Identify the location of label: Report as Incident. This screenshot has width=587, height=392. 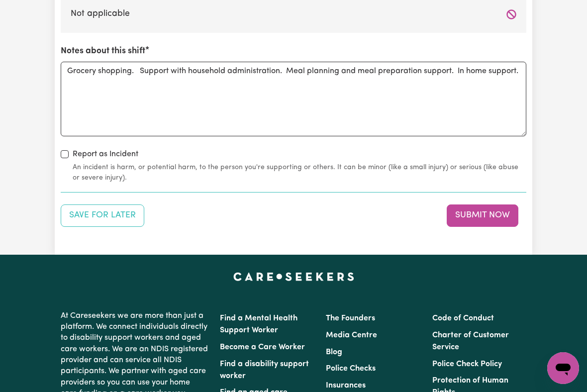
(105, 154).